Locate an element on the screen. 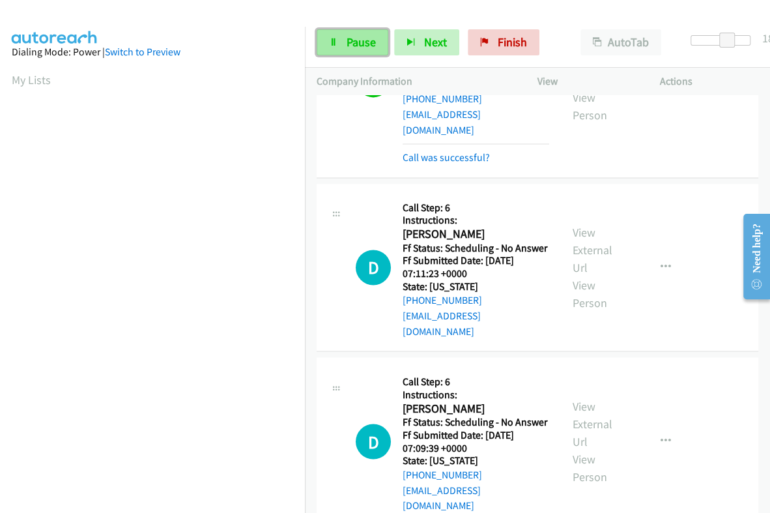 The image size is (770, 513). p: Actions is located at coordinates (709, 81).